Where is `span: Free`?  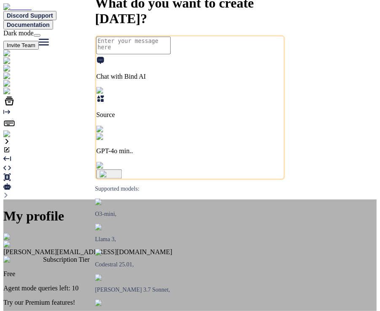 span: Free is located at coordinates (9, 274).